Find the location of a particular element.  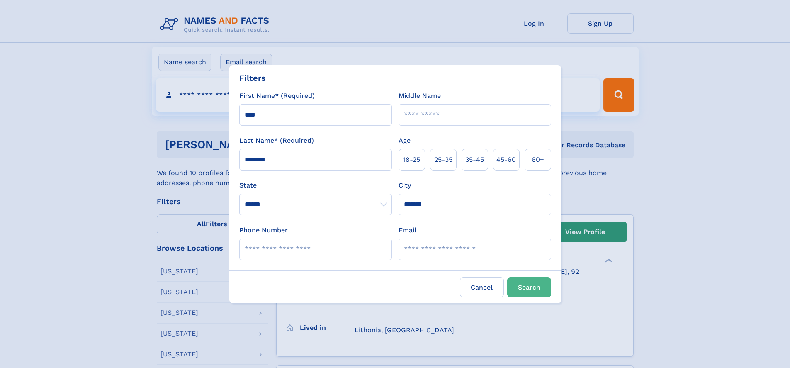

span: 18‑25 is located at coordinates (411, 160).